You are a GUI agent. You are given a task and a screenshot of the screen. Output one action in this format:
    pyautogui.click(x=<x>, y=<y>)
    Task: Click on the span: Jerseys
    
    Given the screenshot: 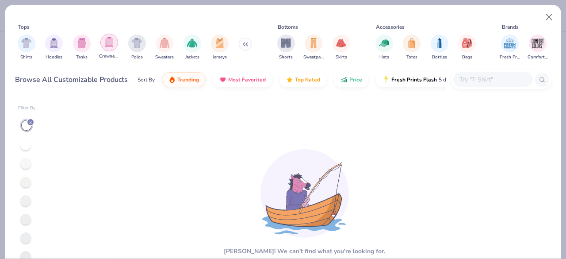 What is the action you would take?
    pyautogui.click(x=220, y=57)
    